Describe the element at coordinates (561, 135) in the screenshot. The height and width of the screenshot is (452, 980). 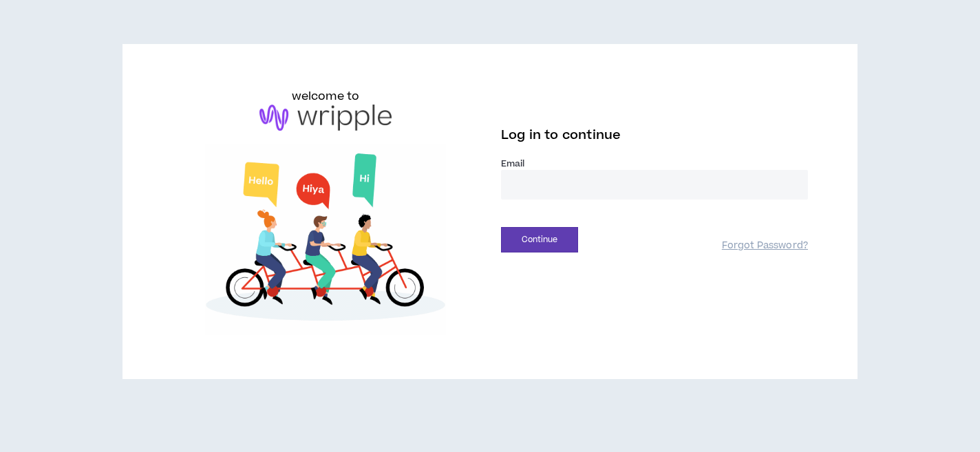
I see `span: Log in to continue` at that location.